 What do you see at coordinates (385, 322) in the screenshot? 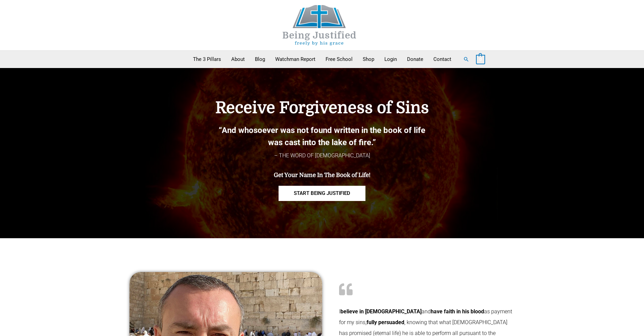
I see `b: fully persuaded` at bounding box center [385, 322].